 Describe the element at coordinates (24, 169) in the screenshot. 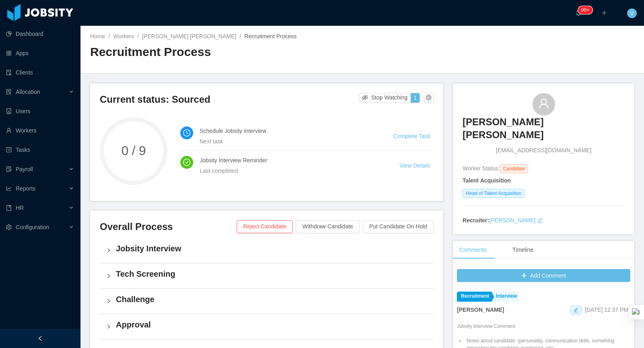

I see `span: Payroll` at that location.